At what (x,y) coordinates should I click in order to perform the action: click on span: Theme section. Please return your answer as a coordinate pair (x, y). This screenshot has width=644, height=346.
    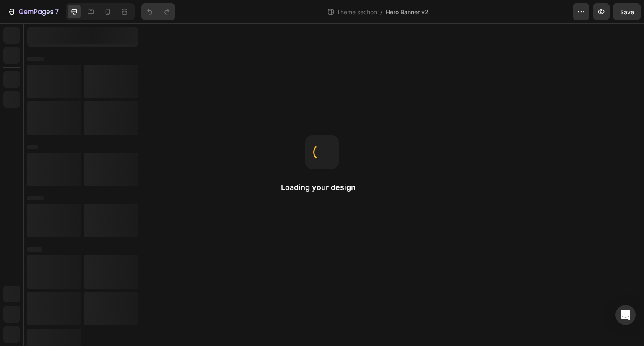
    Looking at the image, I should click on (357, 12).